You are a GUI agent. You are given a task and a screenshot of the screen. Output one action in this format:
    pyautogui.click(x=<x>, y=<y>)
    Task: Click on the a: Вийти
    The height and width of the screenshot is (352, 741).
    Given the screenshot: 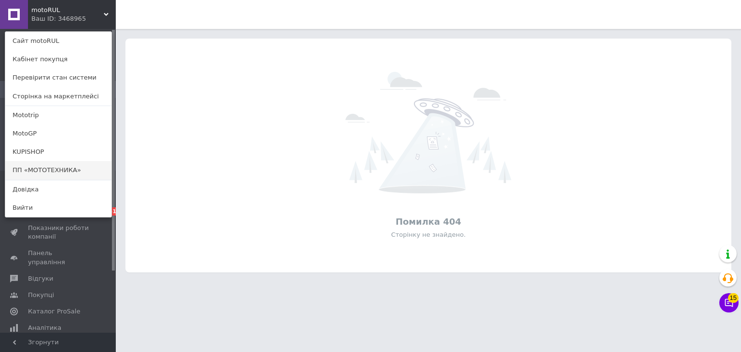 What is the action you would take?
    pyautogui.click(x=58, y=208)
    